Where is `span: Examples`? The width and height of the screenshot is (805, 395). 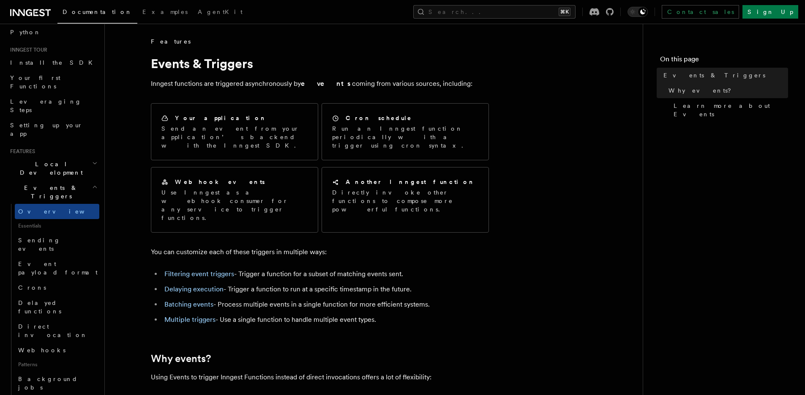 span: Examples is located at coordinates (165, 12).